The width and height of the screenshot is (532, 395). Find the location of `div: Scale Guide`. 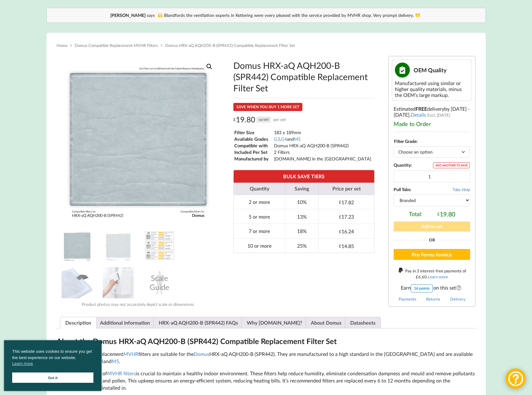

div: Scale Guide is located at coordinates (160, 283).